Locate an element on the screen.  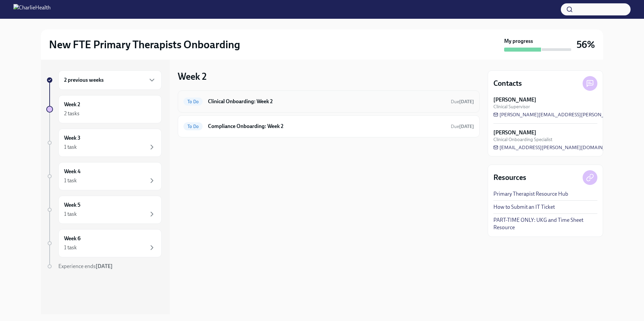
h3: 56% is located at coordinates (586, 45).